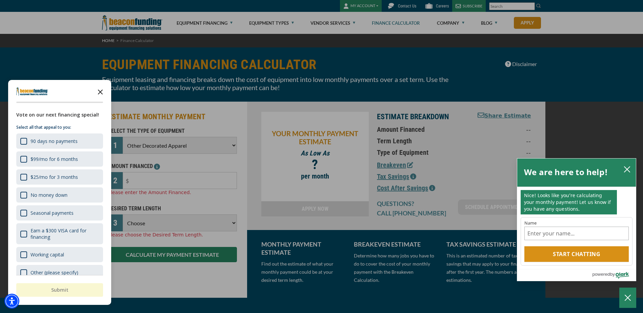 This screenshot has height=313, width=643. I want to click on h2: We are here to help!, so click(565, 172).